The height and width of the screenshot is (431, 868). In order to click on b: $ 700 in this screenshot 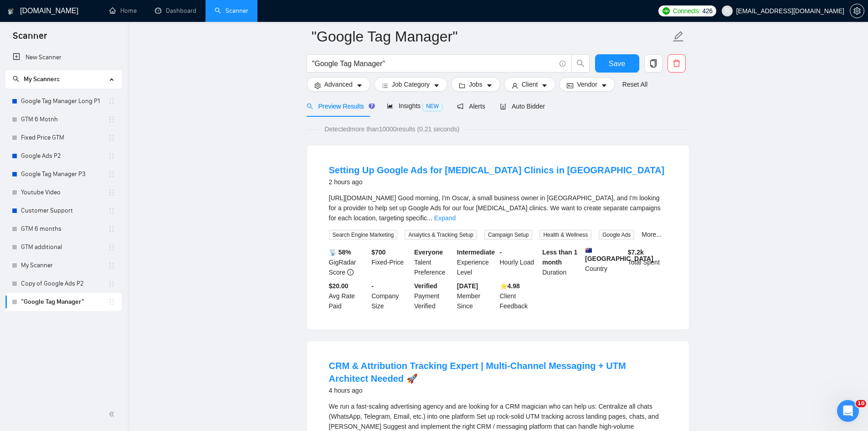, I will do `click(378, 252)`.